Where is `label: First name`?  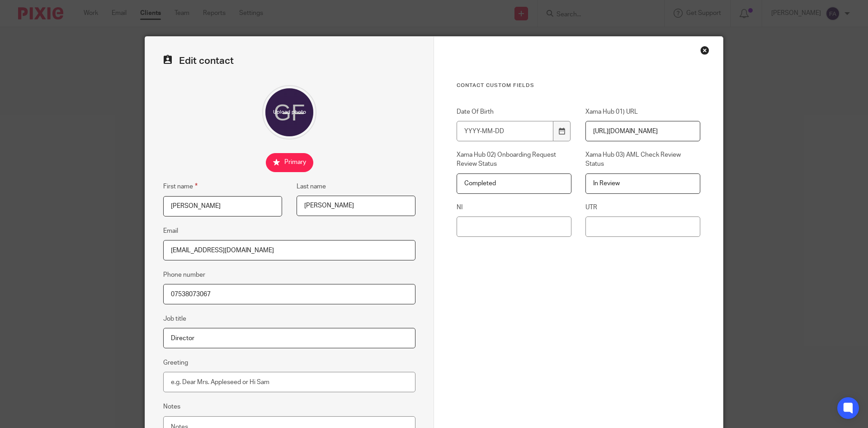 label: First name is located at coordinates (181, 186).